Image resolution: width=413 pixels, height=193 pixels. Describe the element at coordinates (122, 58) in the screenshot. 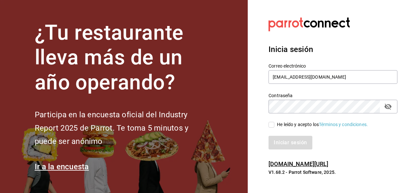

I see `h1: ¿Tu restaurante lleva más de un año operando?` at that location.